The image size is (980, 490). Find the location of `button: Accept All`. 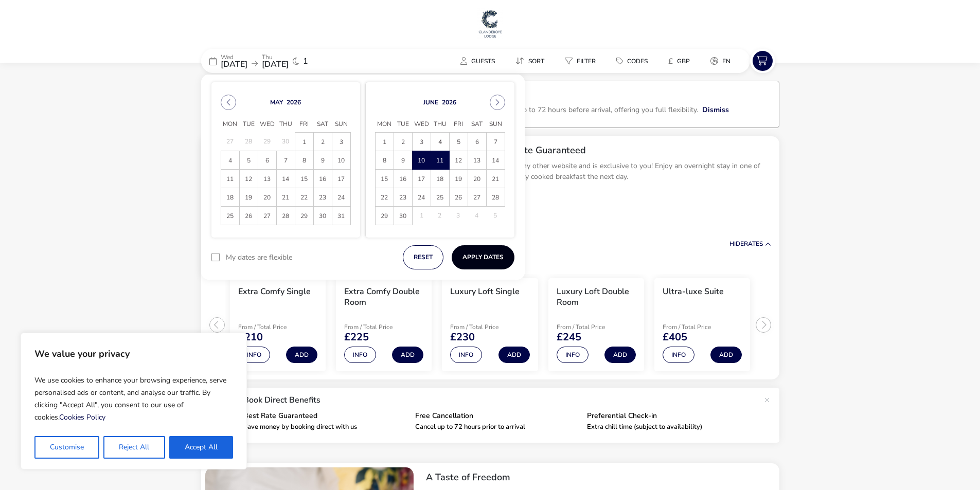

button: Accept All is located at coordinates (201, 447).